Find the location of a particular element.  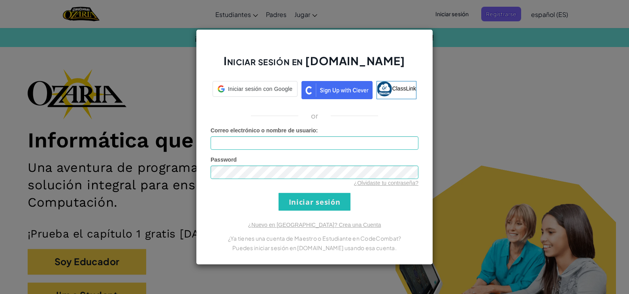

span: ClassLink is located at coordinates (404, 89).